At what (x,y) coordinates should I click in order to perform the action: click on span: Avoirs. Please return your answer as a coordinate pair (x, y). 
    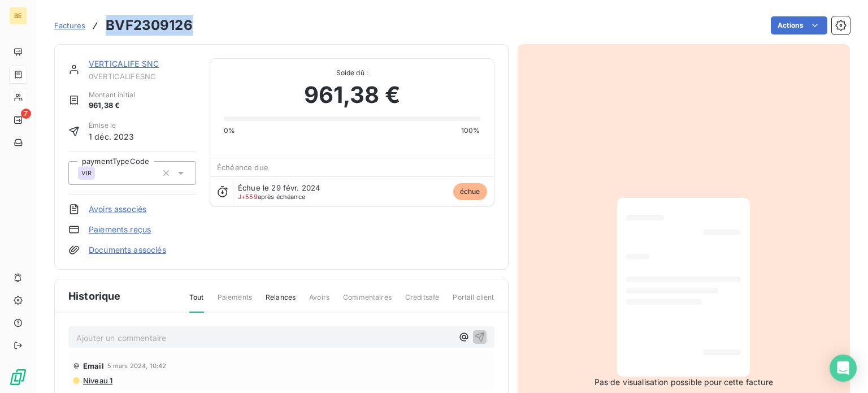
    Looking at the image, I should click on (319, 302).